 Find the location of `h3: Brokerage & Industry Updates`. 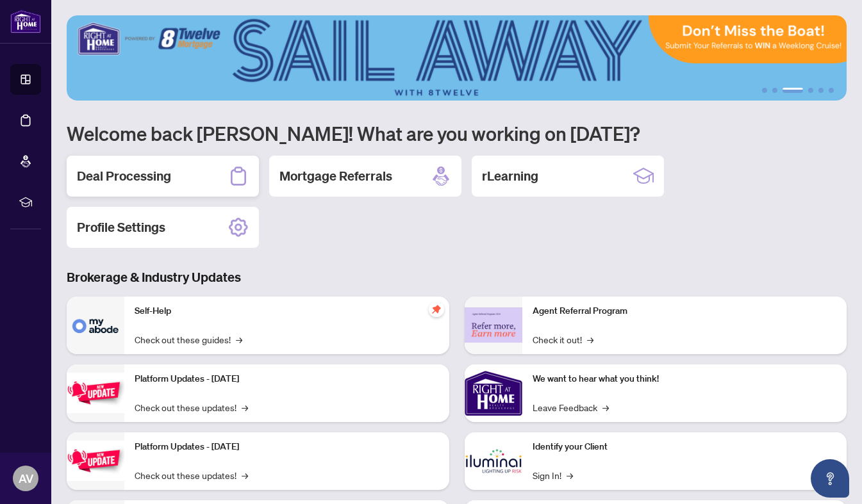

h3: Brokerage & Industry Updates is located at coordinates (457, 278).